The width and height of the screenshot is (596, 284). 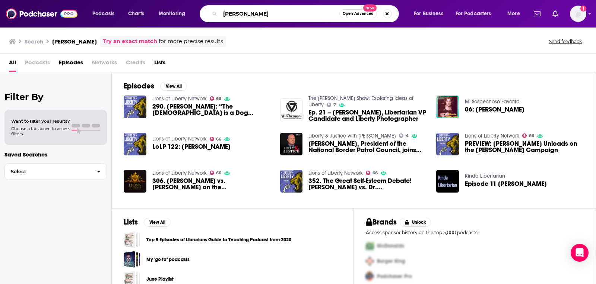 I want to click on span: McDonalds, so click(x=390, y=246).